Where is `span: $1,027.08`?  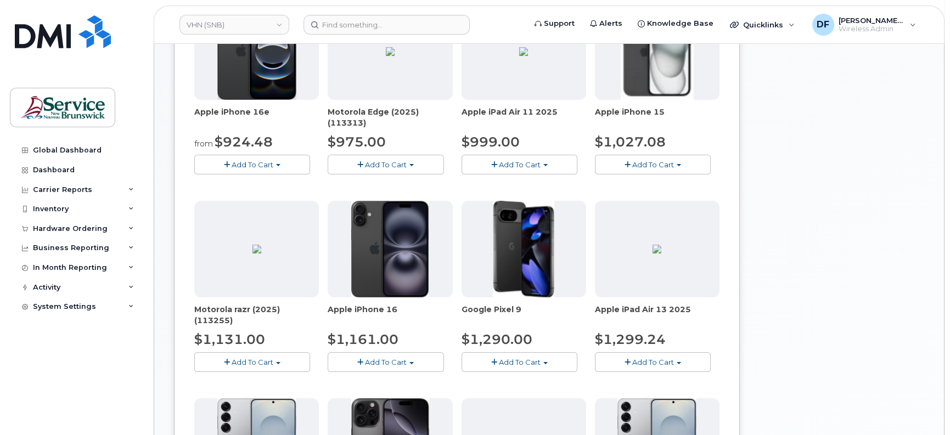 span: $1,027.08 is located at coordinates (630, 142).